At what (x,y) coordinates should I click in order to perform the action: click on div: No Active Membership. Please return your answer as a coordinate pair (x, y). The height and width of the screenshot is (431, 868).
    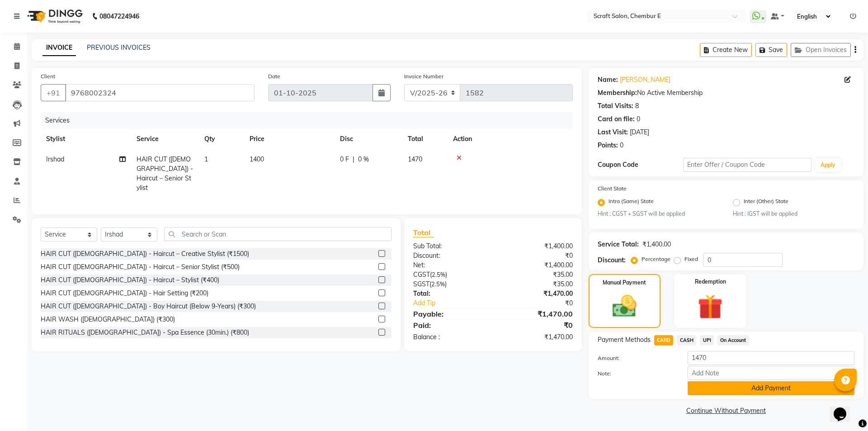
    Looking at the image, I should click on (726, 93).